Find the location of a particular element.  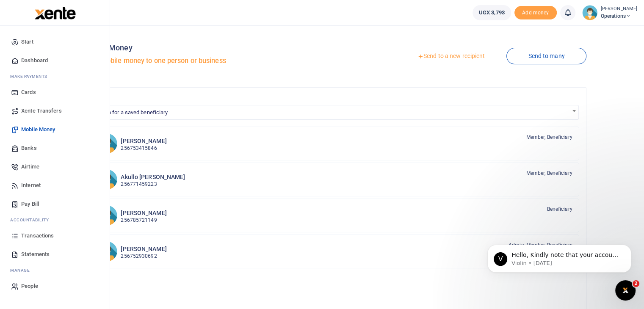

a: Airtime is located at coordinates (55, 166).